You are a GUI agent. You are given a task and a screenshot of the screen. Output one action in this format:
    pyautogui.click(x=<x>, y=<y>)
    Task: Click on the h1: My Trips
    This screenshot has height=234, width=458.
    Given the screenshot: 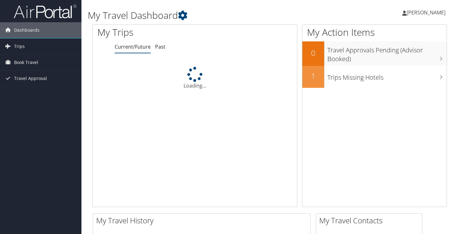 What is the action you would take?
    pyautogui.click(x=152, y=32)
    